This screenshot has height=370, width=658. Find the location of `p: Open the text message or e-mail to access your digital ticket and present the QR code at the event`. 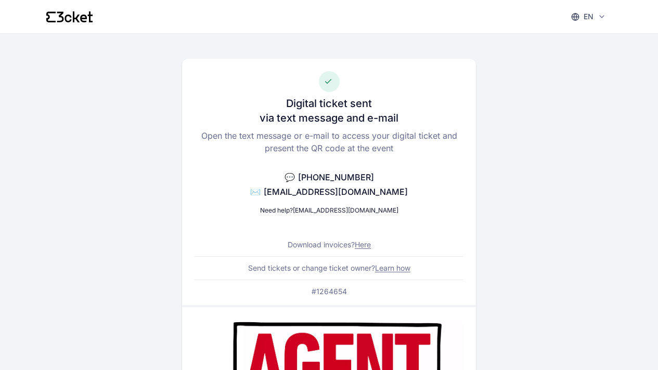

p: Open the text message or e-mail to access your digital ticket and present the QR code at the event is located at coordinates (329, 142).